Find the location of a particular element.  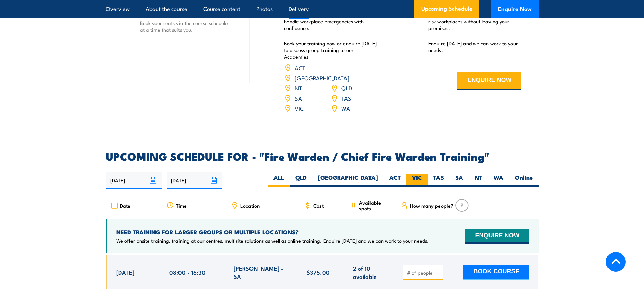

a: WA is located at coordinates (345, 108).